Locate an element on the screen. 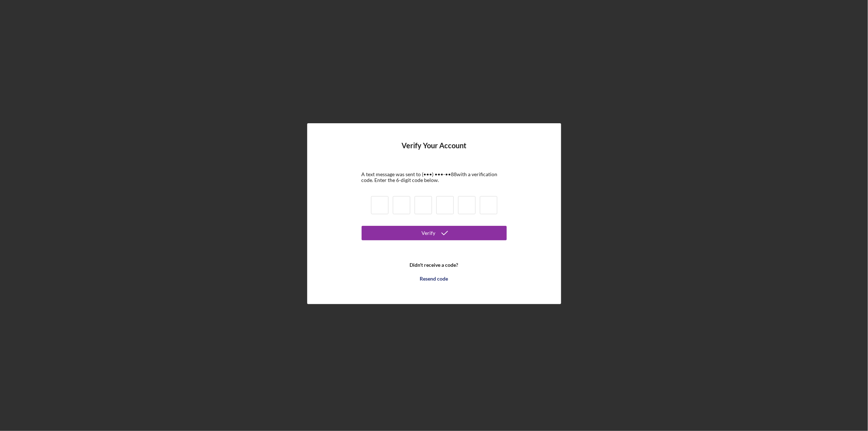 Image resolution: width=868 pixels, height=431 pixels. button: Resend code is located at coordinates (434, 279).